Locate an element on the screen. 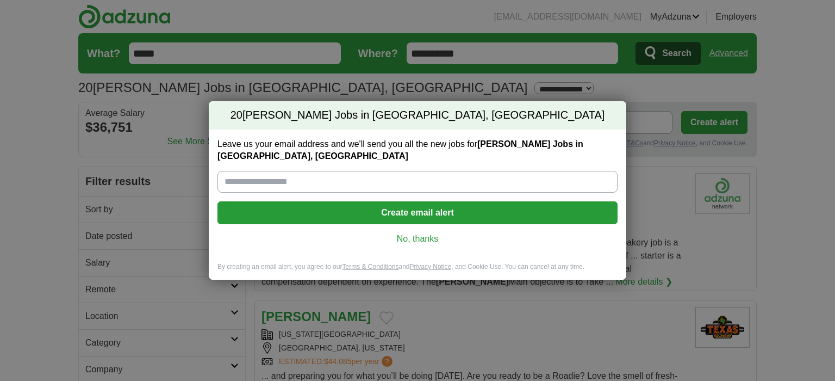 Image resolution: width=835 pixels, height=381 pixels. div: By creating an email alert, you agree to our and , and Cookie Use. You can cancel at any time. is located at coordinates (418, 271).